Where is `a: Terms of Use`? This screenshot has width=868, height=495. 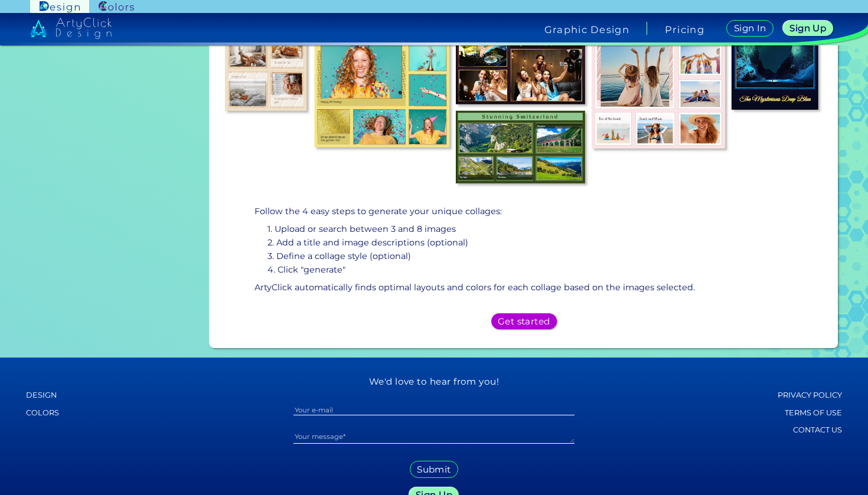 a: Terms of Use is located at coordinates (781, 413).